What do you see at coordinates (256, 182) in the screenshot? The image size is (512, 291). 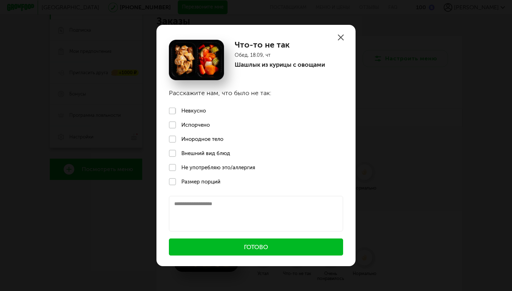 I see `label: Размер порций` at bounding box center [256, 182].